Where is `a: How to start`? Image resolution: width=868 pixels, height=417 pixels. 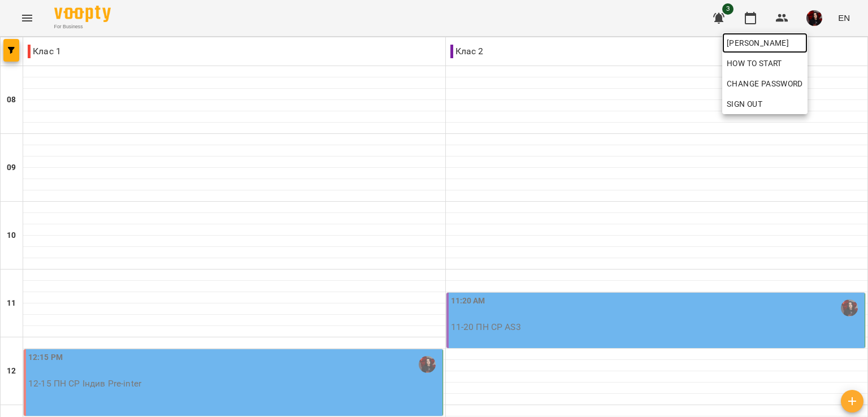 a: How to start is located at coordinates (754, 63).